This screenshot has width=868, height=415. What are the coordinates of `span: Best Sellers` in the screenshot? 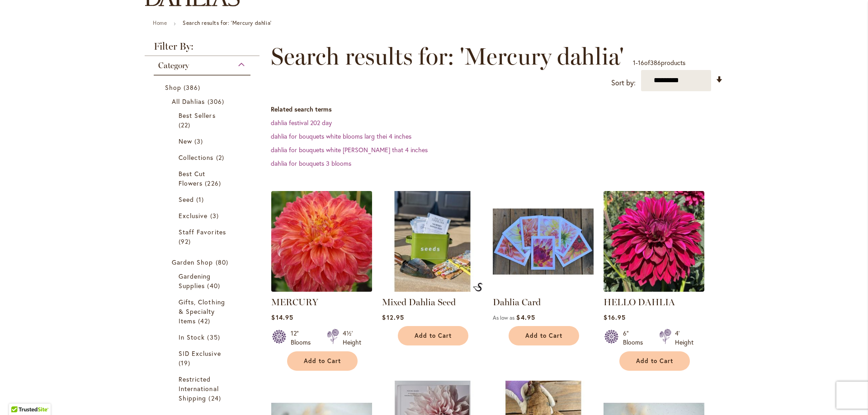 It's located at (197, 116).